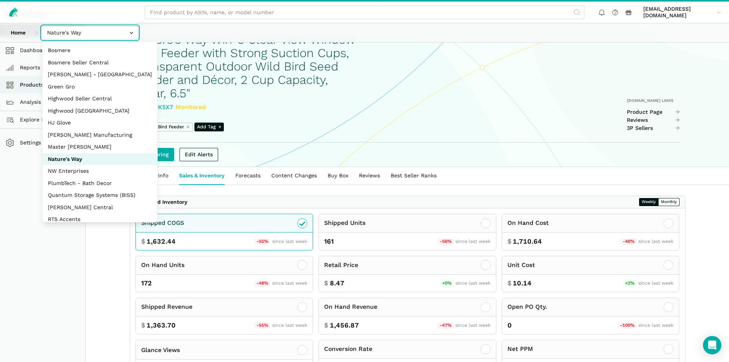 This screenshot has height=362, width=729. I want to click on div: Shipped Revenue, so click(167, 307).